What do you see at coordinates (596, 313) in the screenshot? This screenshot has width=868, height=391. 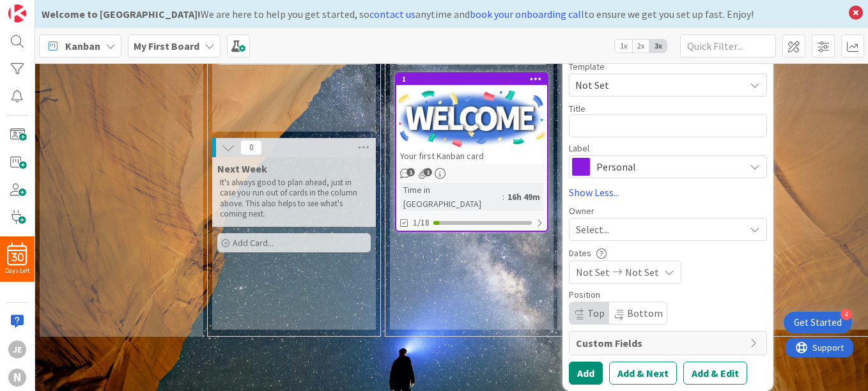 I see `span: Top` at bounding box center [596, 313].